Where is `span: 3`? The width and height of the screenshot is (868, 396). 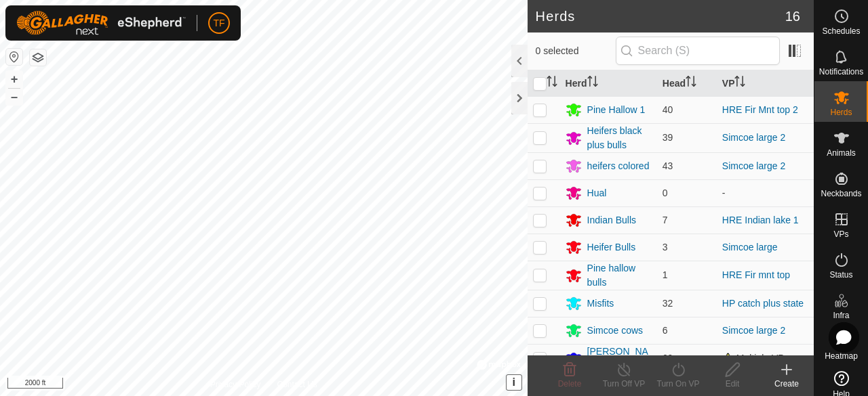
span: 3 is located at coordinates (665, 248).